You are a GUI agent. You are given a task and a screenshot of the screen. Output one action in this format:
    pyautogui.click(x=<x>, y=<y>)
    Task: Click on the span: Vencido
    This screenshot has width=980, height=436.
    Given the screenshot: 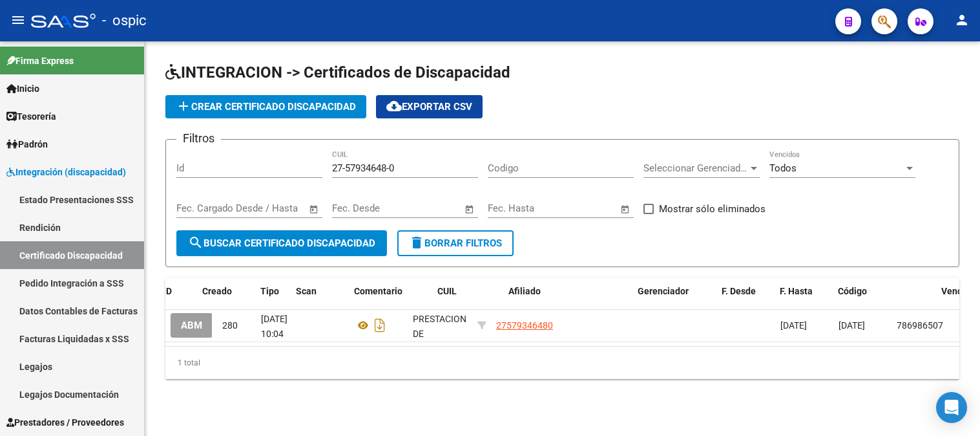 What is the action you would take?
    pyautogui.click(x=958, y=291)
    